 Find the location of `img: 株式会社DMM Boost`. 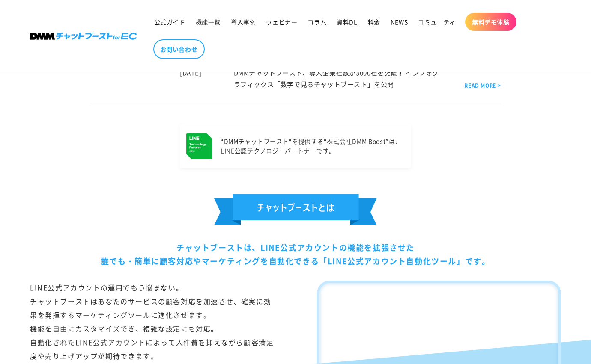

img: 株式会社DMM Boost is located at coordinates (84, 36).